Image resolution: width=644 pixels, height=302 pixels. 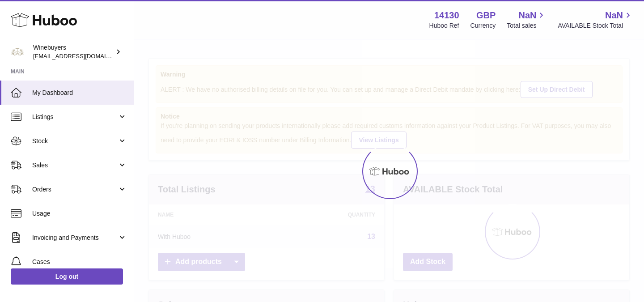 I want to click on strong: GBP, so click(x=486, y=15).